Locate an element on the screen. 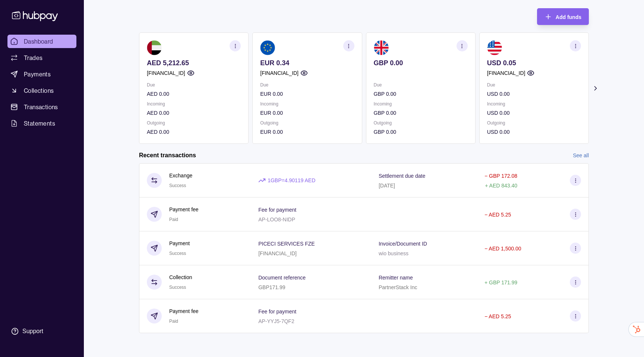 The height and width of the screenshot is (357, 644). p: USD 0.05 is located at coordinates (534, 63).